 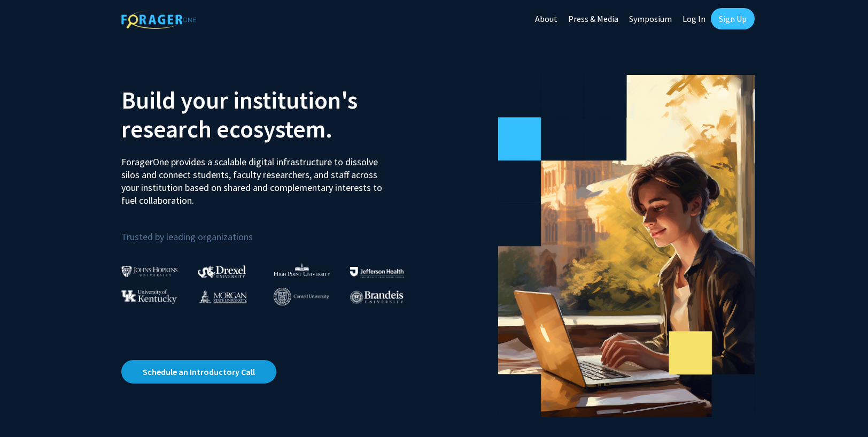 I want to click on img: ForagerOne Logo, so click(x=159, y=19).